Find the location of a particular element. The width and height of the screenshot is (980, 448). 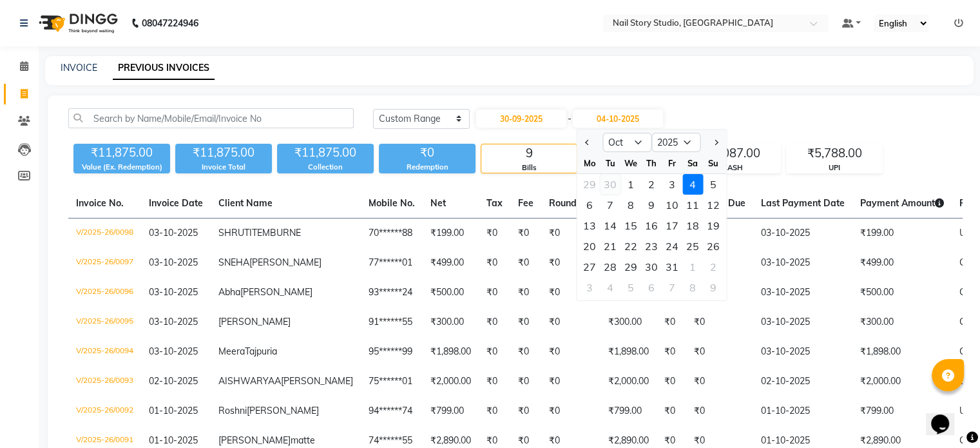

div: Wednesday, October 29, 2025 is located at coordinates (631, 267).